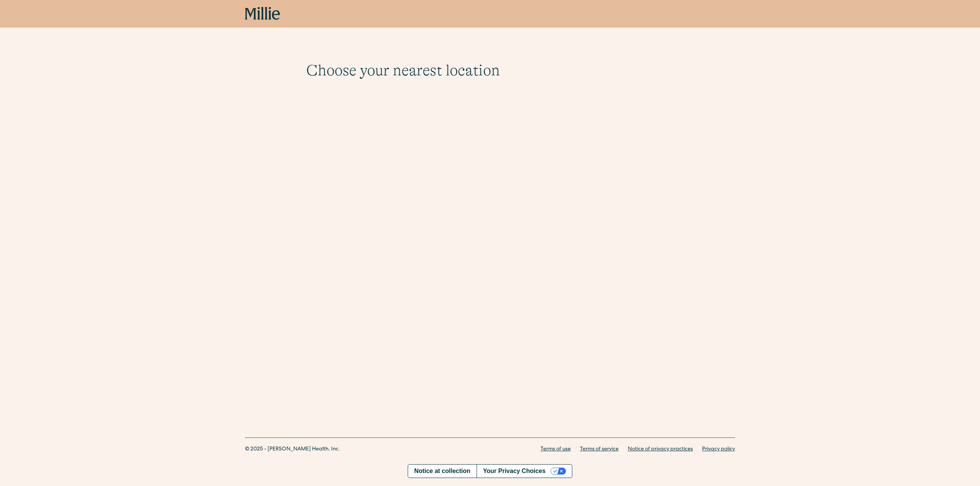  Describe the element at coordinates (599, 449) in the screenshot. I see `a: Terms of service` at that location.